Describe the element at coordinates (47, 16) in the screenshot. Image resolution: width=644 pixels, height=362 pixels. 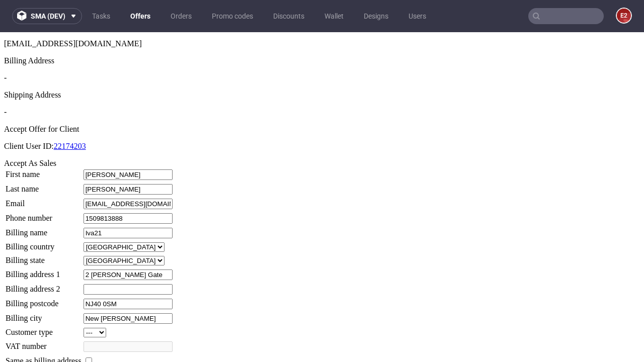
I see `button: sma (dev)` at that location.